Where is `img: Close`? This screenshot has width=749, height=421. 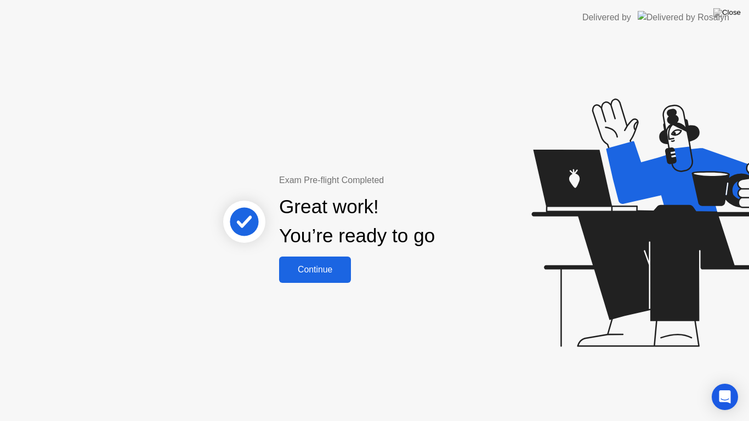 img: Close is located at coordinates (727, 13).